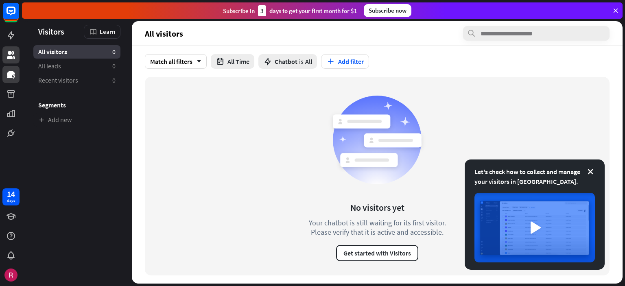 The height and width of the screenshot is (286, 625). What do you see at coordinates (11, 197) in the screenshot?
I see `a: 14 days` at bounding box center [11, 197].